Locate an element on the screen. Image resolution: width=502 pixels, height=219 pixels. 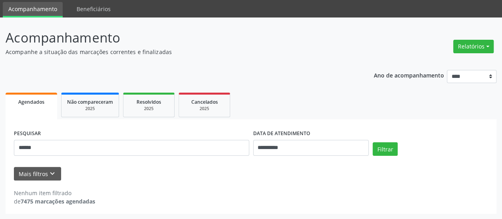
i: keyboard_arrow_down is located at coordinates (52, 173).